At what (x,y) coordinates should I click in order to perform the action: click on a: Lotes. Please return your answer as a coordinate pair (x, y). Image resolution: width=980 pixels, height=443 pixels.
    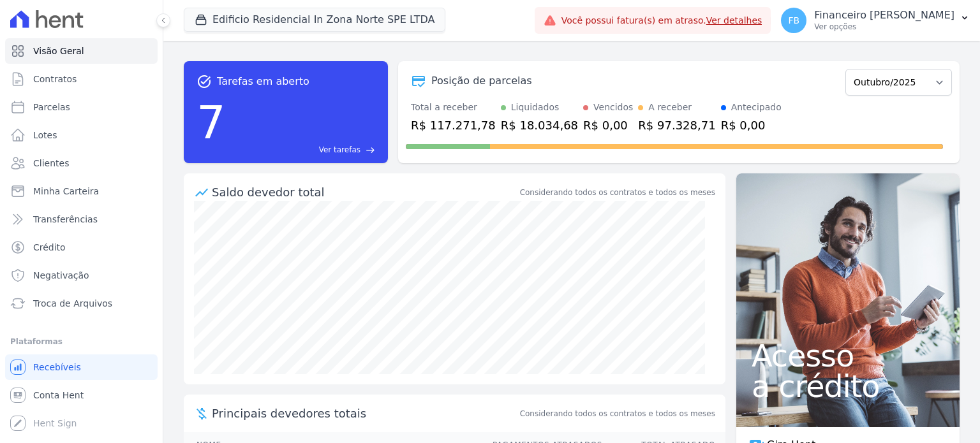
    Looking at the image, I should click on (81, 135).